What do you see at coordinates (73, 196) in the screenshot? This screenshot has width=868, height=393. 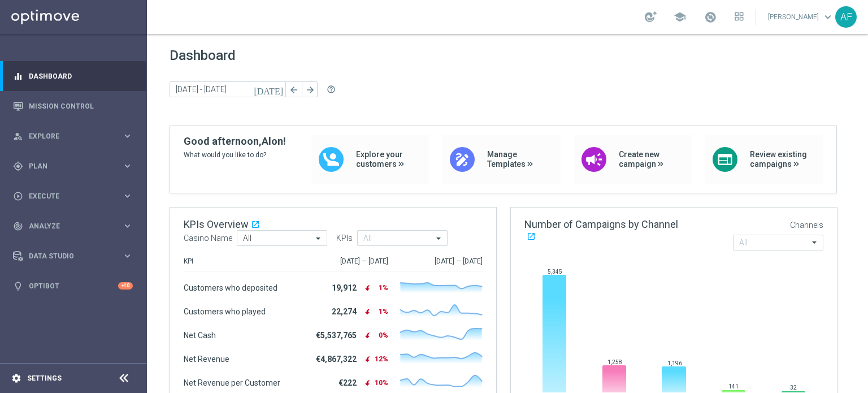 I see `div: play_circle_outline Execute keyboard_arrow_right` at bounding box center [73, 196].